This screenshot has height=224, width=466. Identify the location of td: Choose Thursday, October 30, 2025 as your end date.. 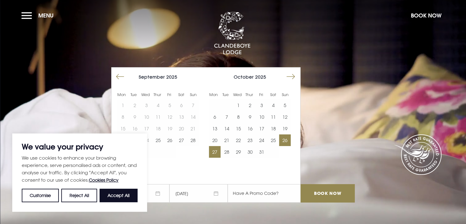
(250, 152).